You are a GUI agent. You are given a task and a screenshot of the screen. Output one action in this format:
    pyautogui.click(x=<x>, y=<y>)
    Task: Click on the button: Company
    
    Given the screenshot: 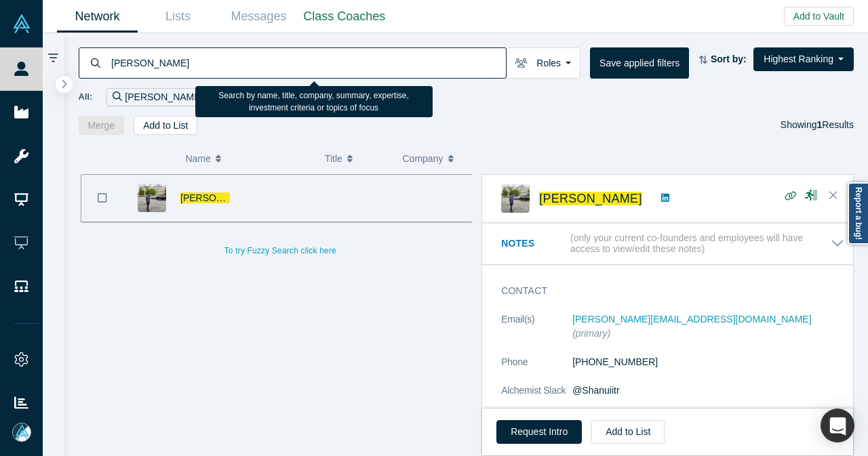 What is the action you would take?
    pyautogui.click(x=434, y=159)
    